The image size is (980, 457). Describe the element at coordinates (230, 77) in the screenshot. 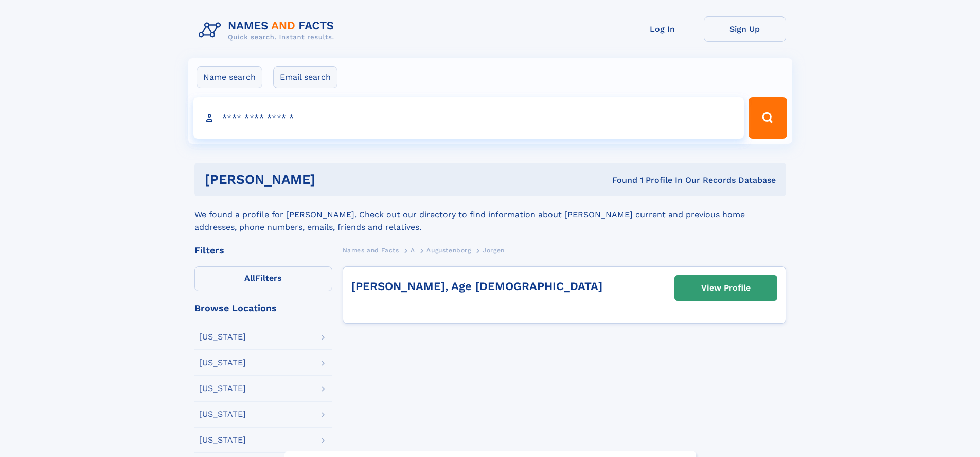

I see `label: Name search` at that location.